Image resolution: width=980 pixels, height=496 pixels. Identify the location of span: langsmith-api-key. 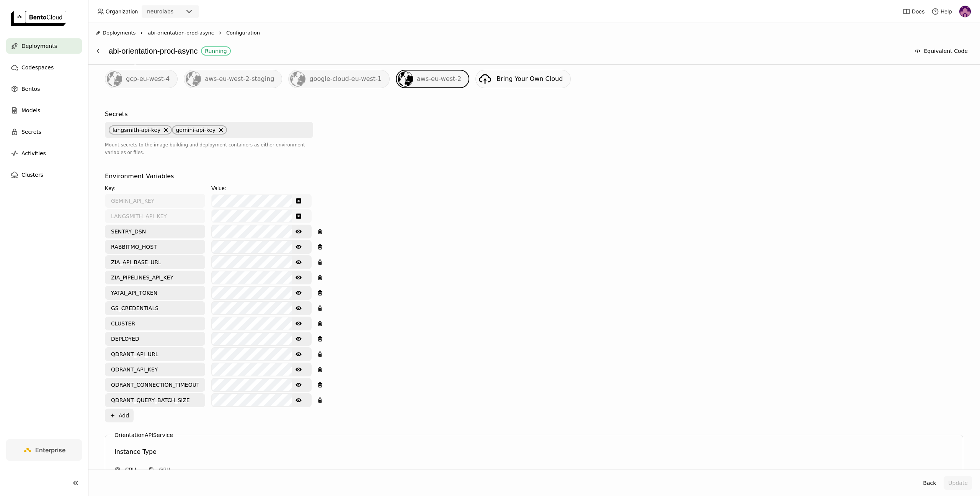
(136, 130).